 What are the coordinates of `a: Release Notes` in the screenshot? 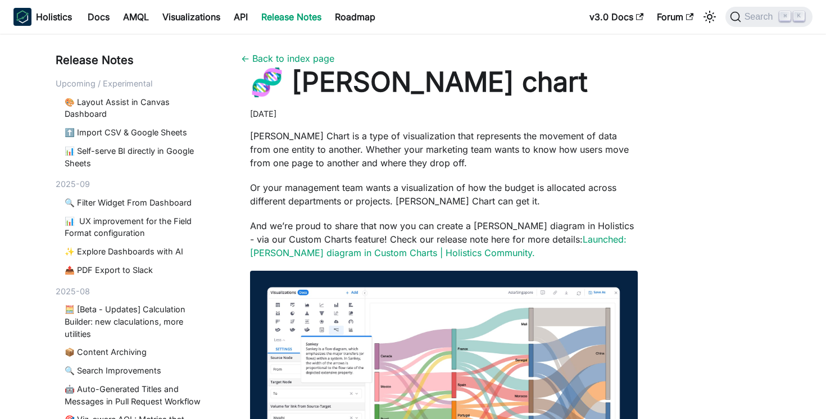 It's located at (291, 17).